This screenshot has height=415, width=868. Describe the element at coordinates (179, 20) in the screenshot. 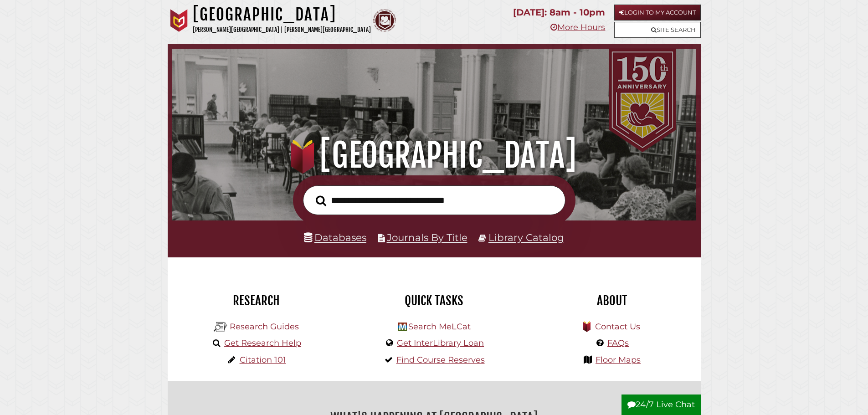

I see `img: Calvin University` at that location.